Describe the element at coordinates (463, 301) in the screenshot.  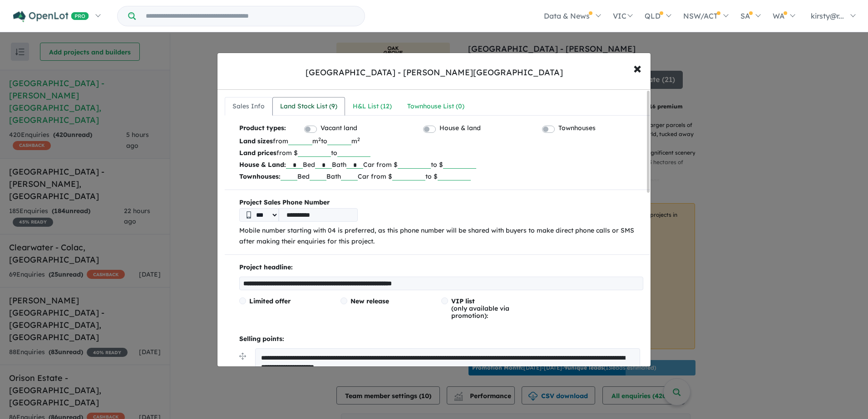
I see `span: VIP list` at that location.